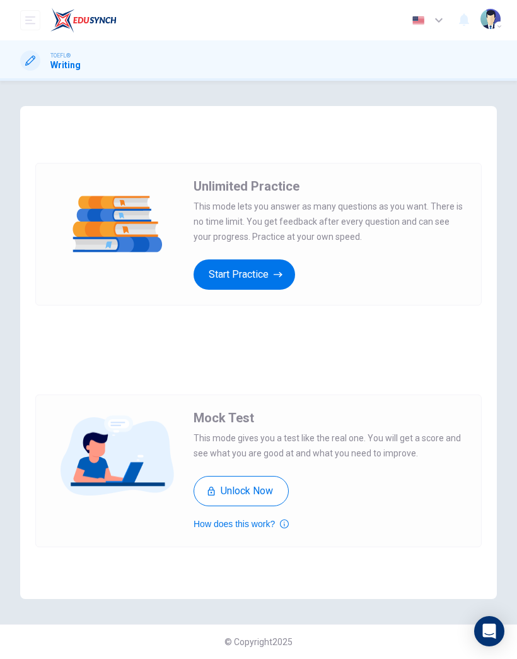 The width and height of the screenshot is (517, 659). I want to click on span: Unlimited Practice, so click(247, 186).